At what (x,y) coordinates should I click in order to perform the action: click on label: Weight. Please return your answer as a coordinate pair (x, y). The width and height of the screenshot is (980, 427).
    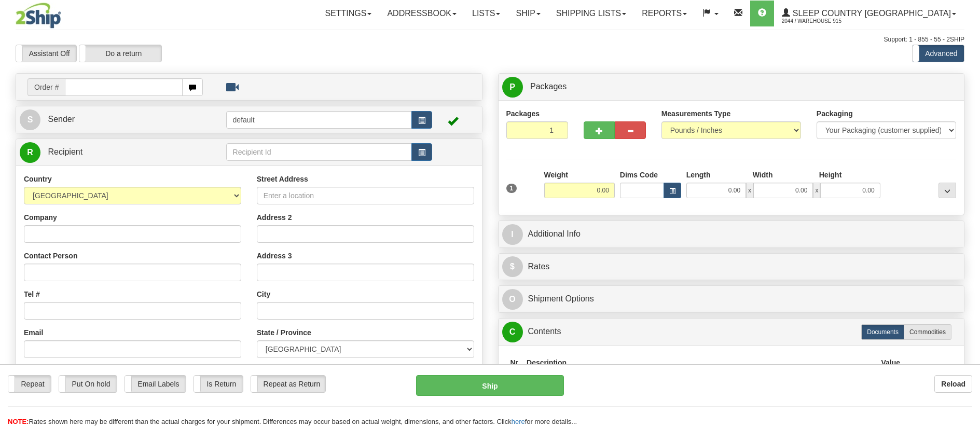
    Looking at the image, I should click on (556, 175).